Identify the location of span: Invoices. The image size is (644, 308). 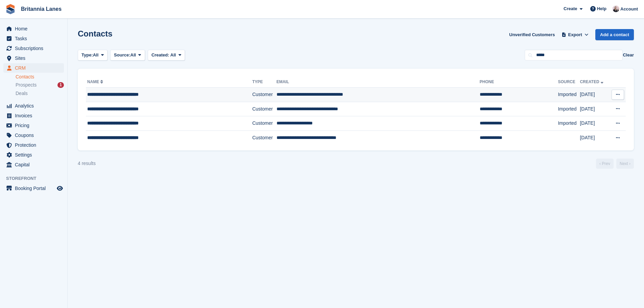
(35, 116).